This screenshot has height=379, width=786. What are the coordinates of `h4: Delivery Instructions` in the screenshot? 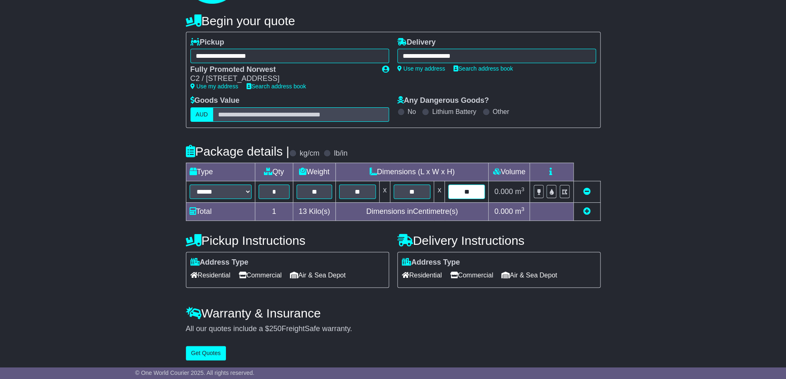 It's located at (499, 240).